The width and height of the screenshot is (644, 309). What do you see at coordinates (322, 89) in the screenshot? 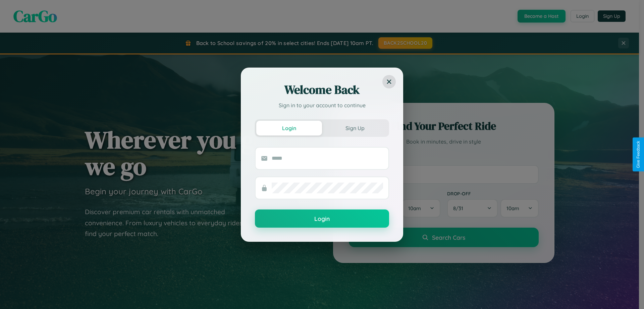
I see `h2: Welcome Back` at bounding box center [322, 89].